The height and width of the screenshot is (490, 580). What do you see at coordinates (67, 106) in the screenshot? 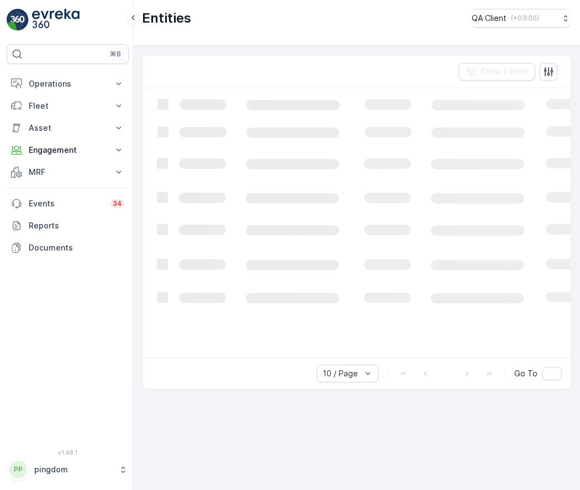
I see `button: Fleet` at bounding box center [67, 106].